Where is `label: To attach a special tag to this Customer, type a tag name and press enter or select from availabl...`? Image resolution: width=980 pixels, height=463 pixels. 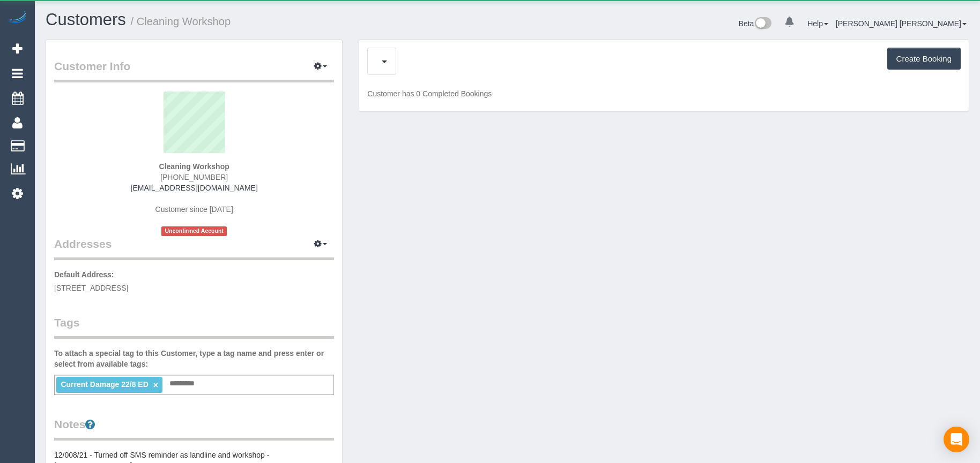
label: To attach a special tag to this Customer, type a tag name and press enter or select from availabl... is located at coordinates (194, 359).